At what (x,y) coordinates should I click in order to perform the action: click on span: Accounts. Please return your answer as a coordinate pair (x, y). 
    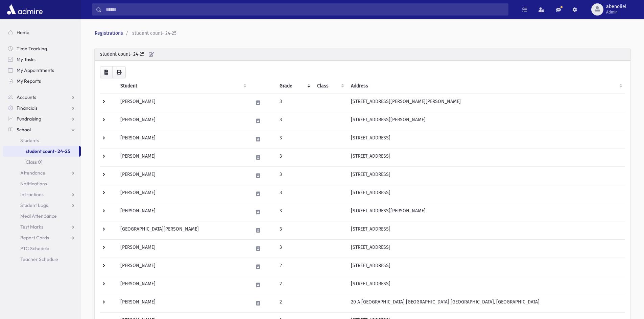
    Looking at the image, I should click on (27, 97).